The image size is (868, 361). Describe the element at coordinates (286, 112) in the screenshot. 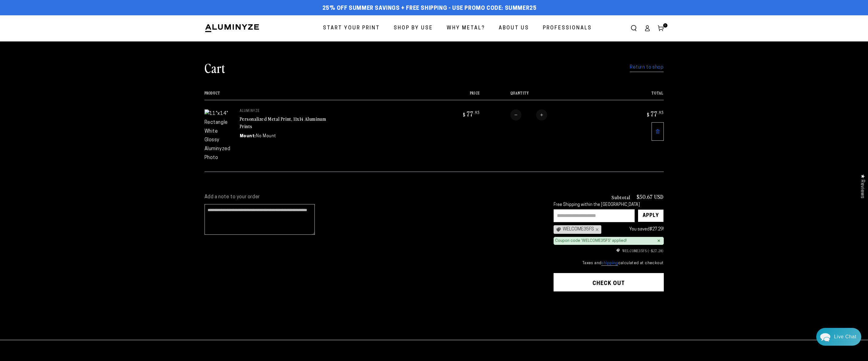

I see `p: aluminyze` at that location.